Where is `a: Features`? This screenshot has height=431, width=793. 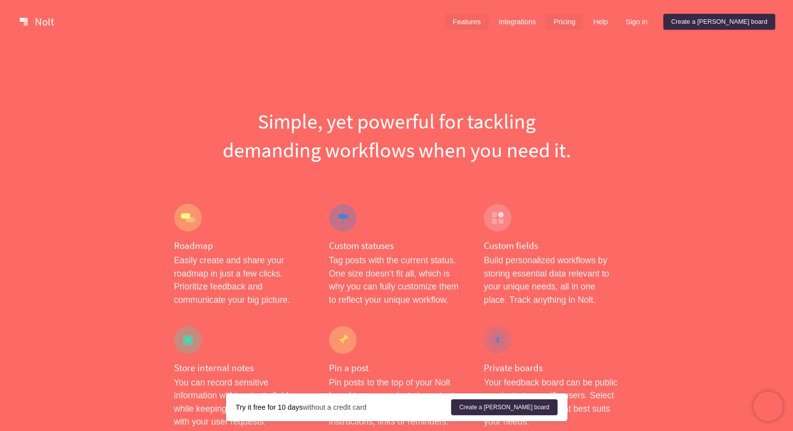 a: Features is located at coordinates (466, 22).